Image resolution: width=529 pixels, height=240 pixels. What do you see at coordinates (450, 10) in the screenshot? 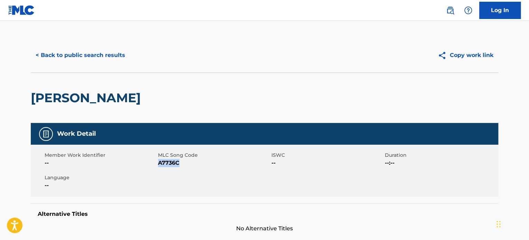
I see `a: Public Search` at bounding box center [450, 10].